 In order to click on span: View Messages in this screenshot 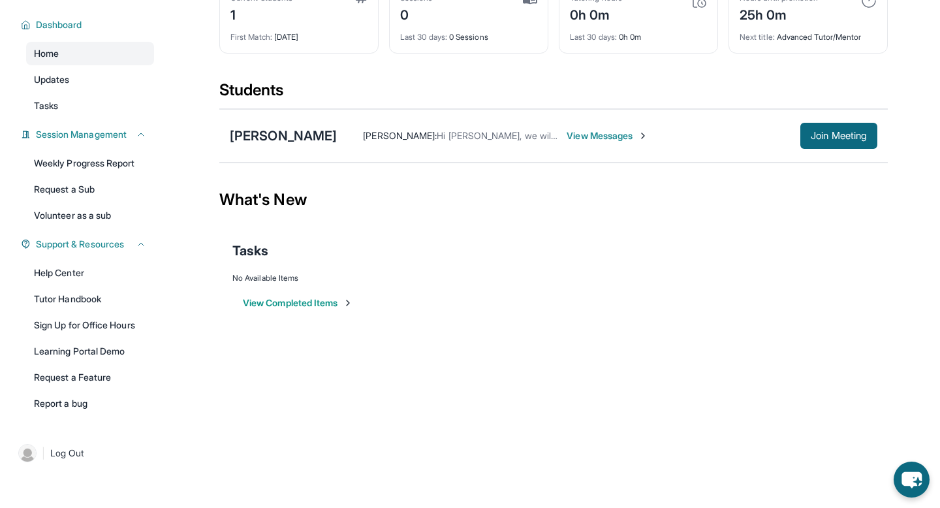, I will do `click(607, 136)`.